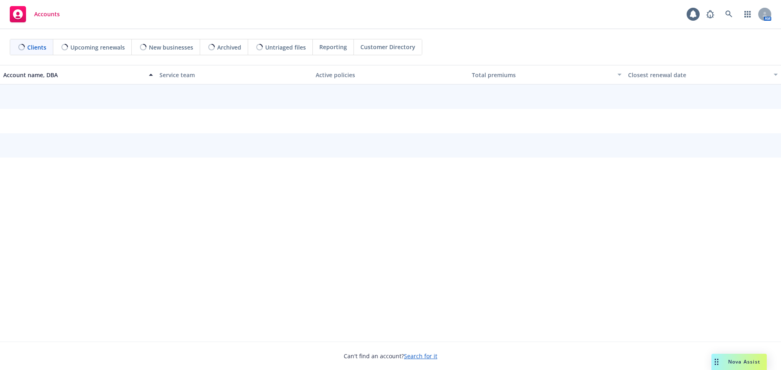 This screenshot has height=370, width=781. Describe the element at coordinates (234, 75) in the screenshot. I see `button: Service team` at that location.